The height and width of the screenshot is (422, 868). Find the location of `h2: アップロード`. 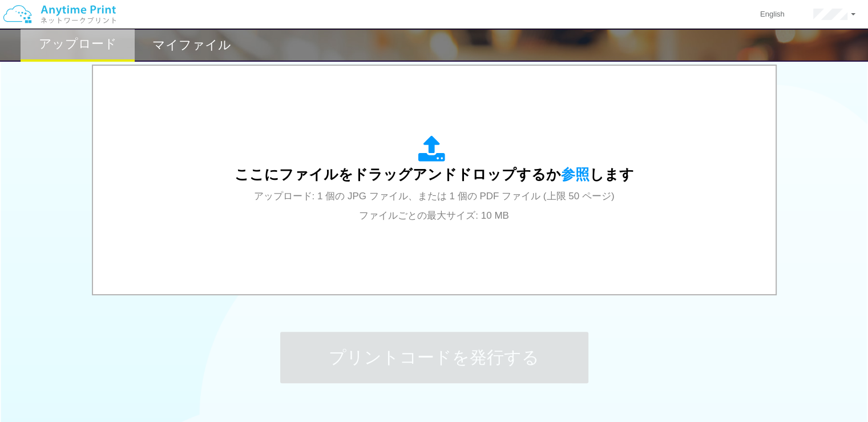

h2: アップロード is located at coordinates (78, 44).